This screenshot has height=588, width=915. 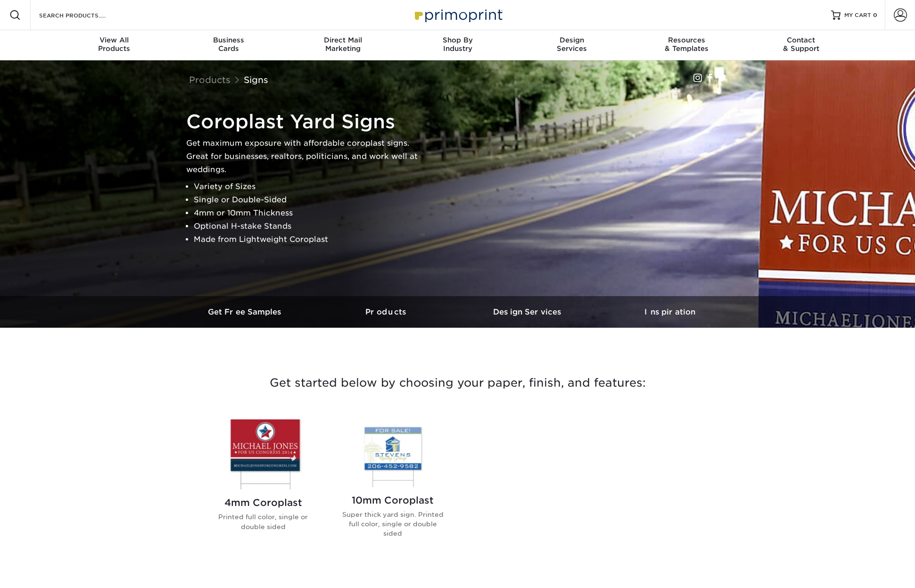 I want to click on div: Products, so click(x=114, y=45).